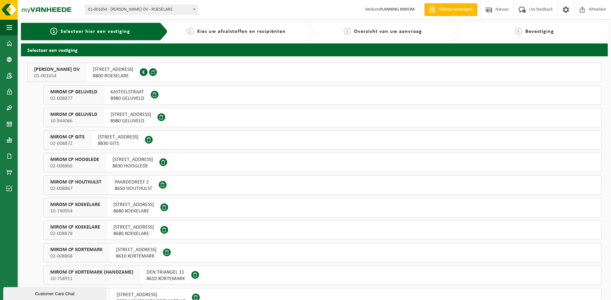  What do you see at coordinates (388, 32) in the screenshot?
I see `span: Overzicht van uw aanvraag` at bounding box center [388, 32].